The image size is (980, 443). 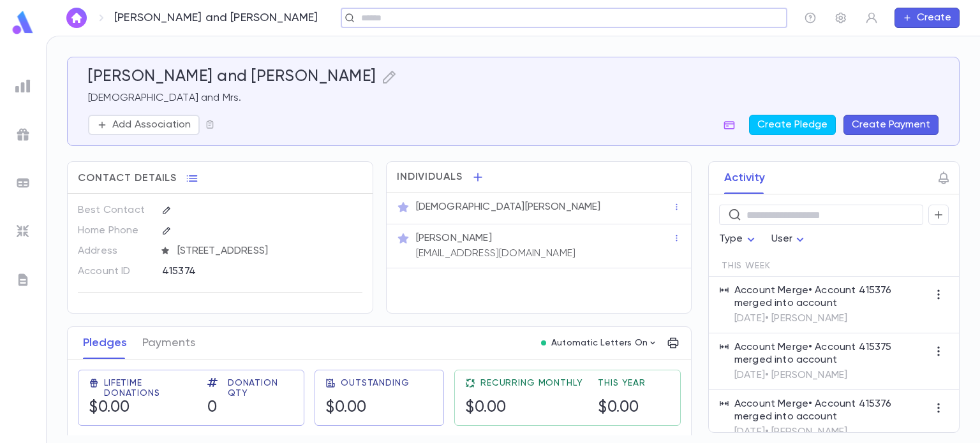 I want to click on span: Contact Details, so click(x=127, y=179).